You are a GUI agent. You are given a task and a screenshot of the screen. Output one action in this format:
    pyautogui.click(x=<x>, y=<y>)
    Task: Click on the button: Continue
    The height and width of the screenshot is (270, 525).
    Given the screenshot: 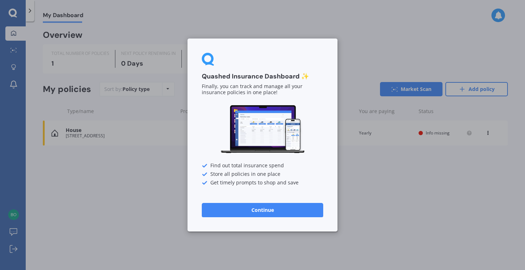 What is the action you would take?
    pyautogui.click(x=262, y=210)
    